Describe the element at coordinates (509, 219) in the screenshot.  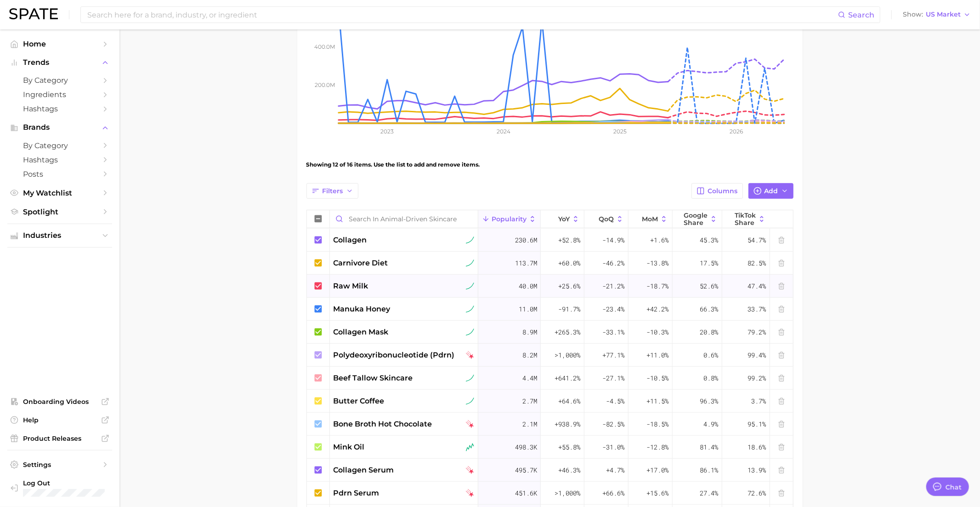
I see `button: Popularity` at that location.